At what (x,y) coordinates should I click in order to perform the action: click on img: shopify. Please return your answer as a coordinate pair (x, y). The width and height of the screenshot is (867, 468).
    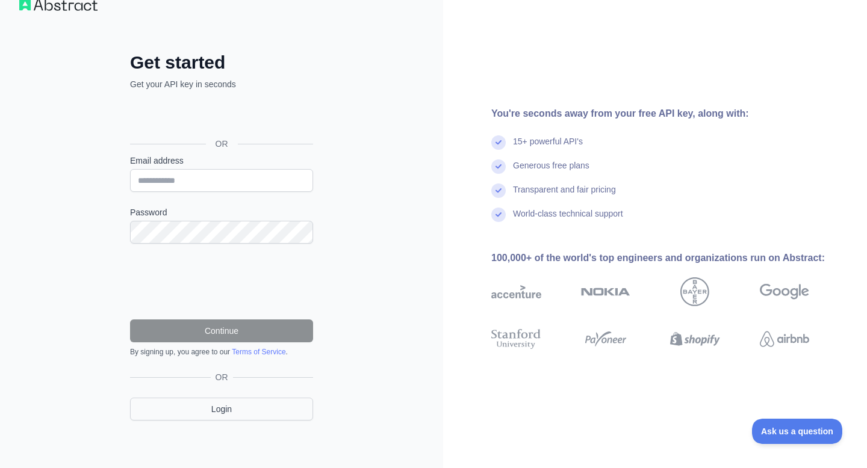
    Looking at the image, I should click on (694, 339).